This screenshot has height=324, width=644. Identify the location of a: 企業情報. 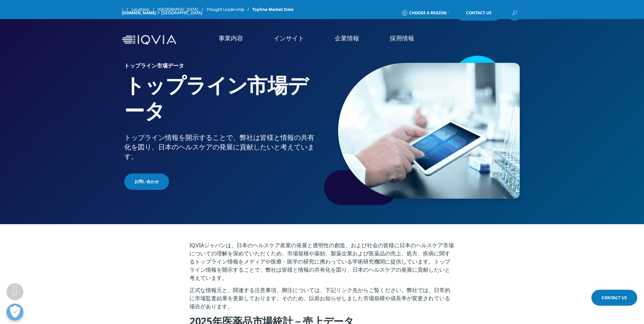
(347, 38).